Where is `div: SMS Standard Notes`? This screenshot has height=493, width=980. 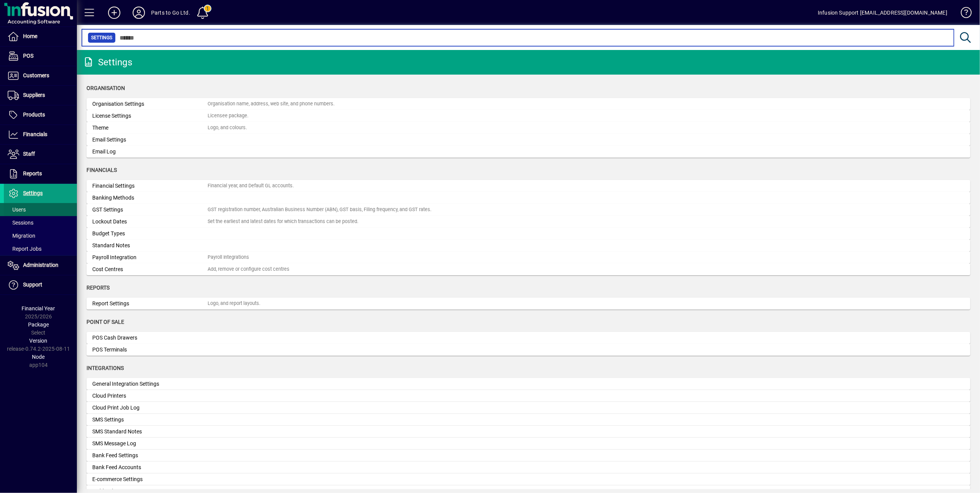
div: SMS Standard Notes is located at coordinates (150, 431).